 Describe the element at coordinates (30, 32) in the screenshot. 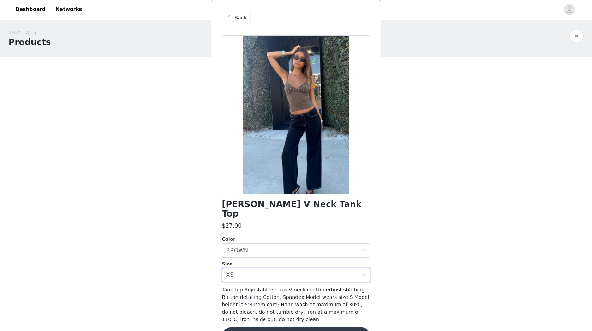

I see `div: STEP 1 OF 5` at that location.